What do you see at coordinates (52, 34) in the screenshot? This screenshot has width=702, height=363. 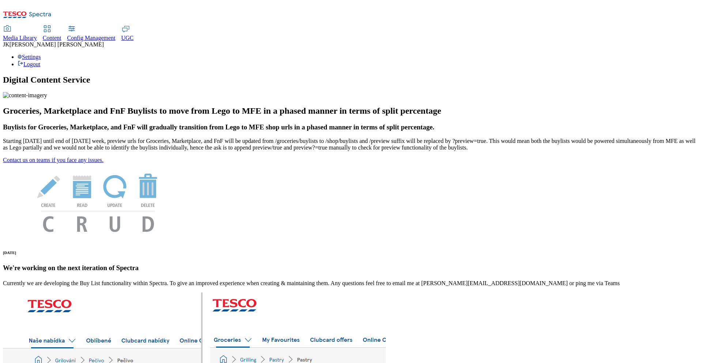 I see `a: Content` at bounding box center [52, 34].